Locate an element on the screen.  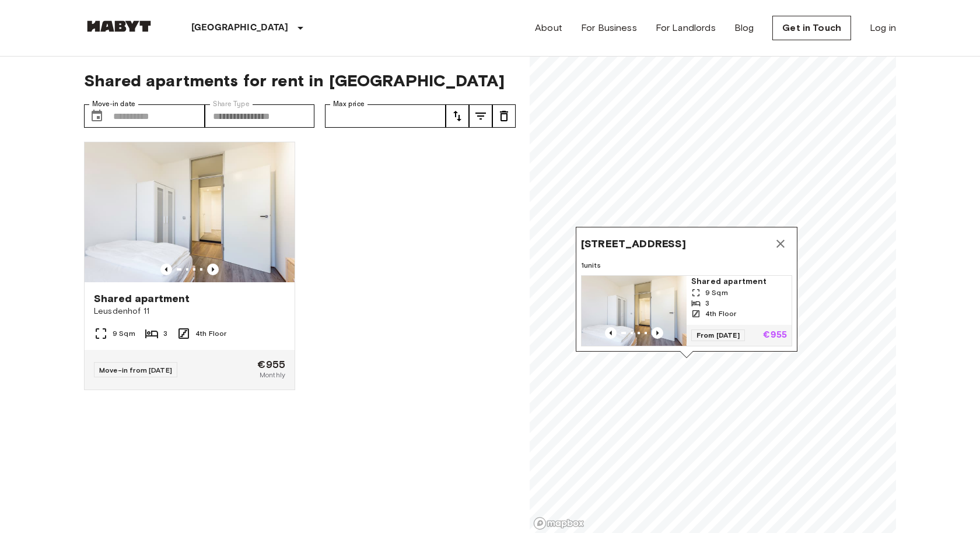
span: Leusdenhof 11 is located at coordinates (190, 312).